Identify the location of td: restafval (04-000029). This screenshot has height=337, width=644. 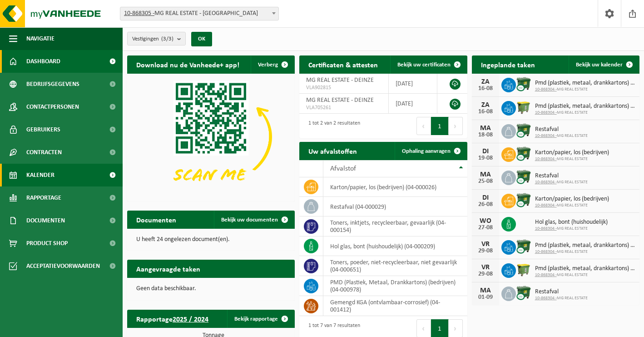
(395, 206).